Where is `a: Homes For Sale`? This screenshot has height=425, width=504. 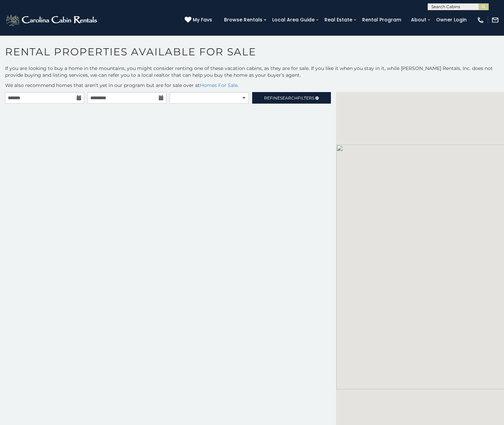
a: Homes For Sale is located at coordinates (219, 85).